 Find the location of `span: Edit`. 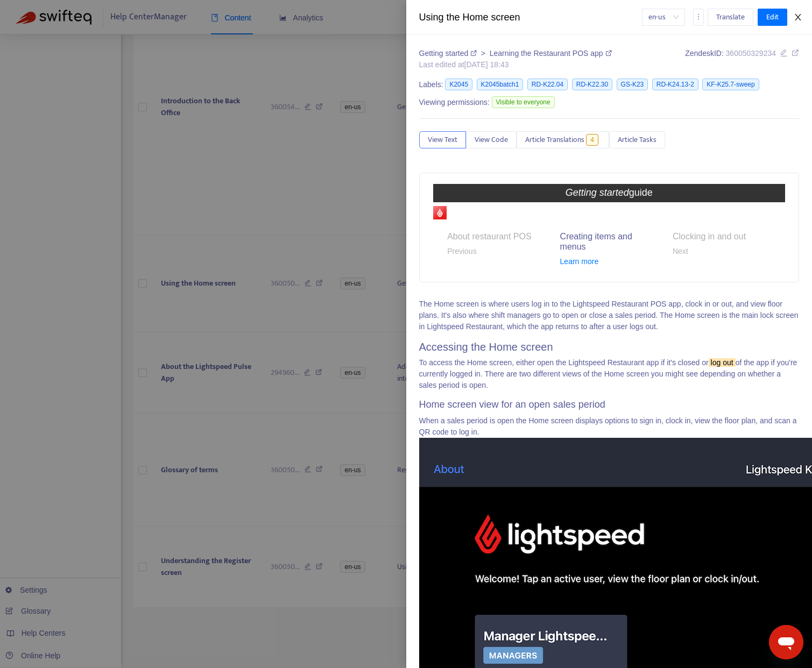

span: Edit is located at coordinates (772, 18).